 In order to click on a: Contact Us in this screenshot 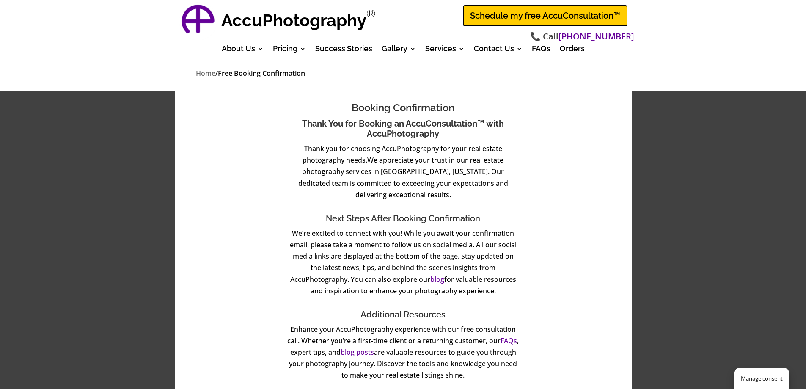, I will do `click(498, 50)`.